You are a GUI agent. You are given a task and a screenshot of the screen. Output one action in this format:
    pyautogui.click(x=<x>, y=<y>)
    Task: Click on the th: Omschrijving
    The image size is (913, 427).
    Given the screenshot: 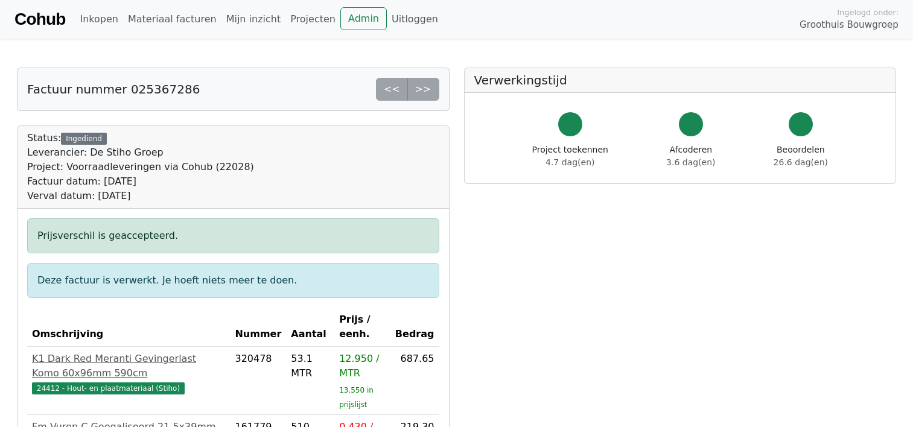 What is the action you would take?
    pyautogui.click(x=129, y=327)
    